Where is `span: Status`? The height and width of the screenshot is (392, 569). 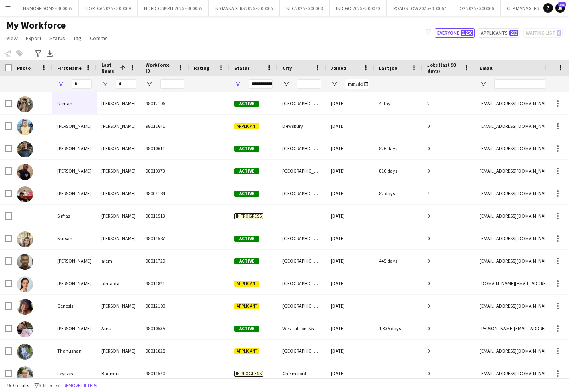
span: Status is located at coordinates (241, 68).